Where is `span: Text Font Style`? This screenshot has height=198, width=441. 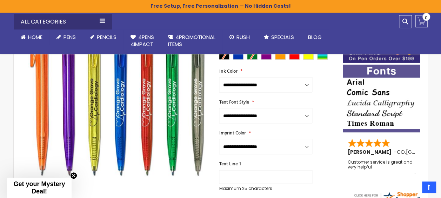
span: Text Font Style is located at coordinates (234, 102).